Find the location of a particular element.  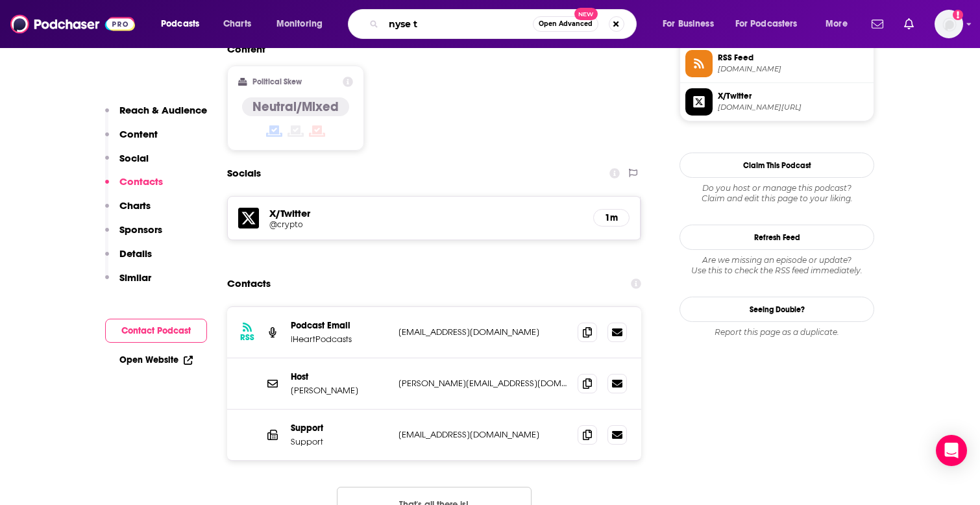

div: Search podcasts, credits, & more... is located at coordinates (504, 24).